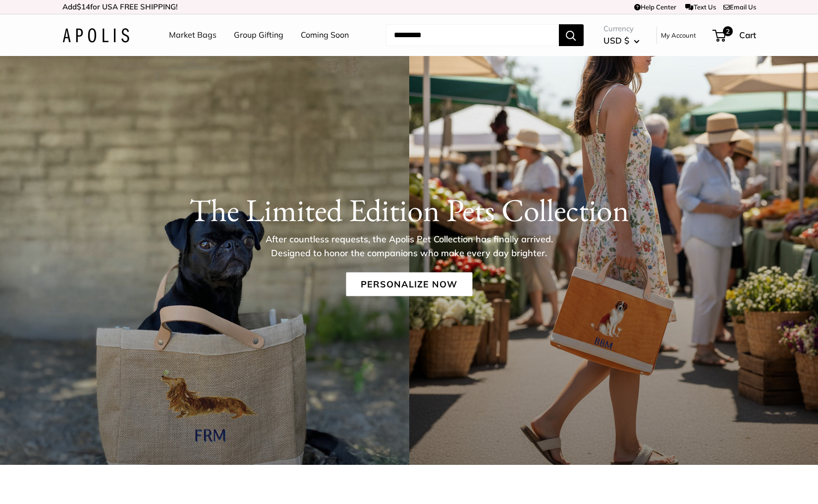  I want to click on span: Currency, so click(621, 29).